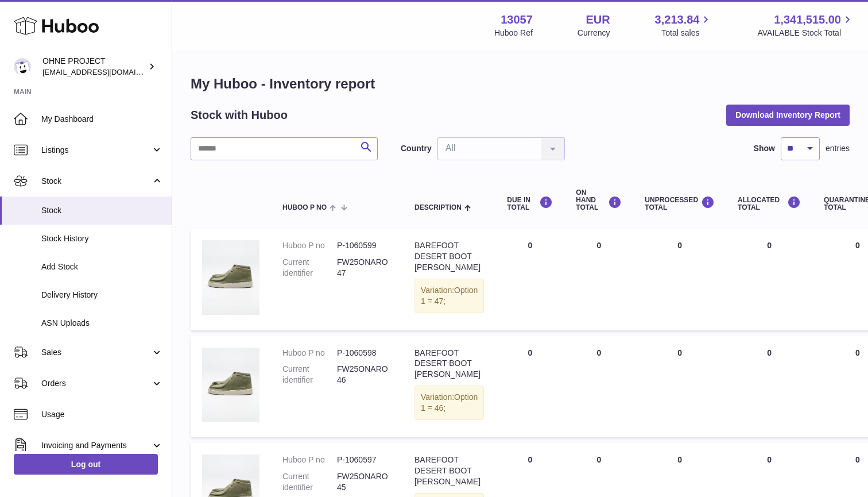 Image resolution: width=868 pixels, height=497 pixels. What do you see at coordinates (597, 20) in the screenshot?
I see `strong: EUR` at bounding box center [597, 20].